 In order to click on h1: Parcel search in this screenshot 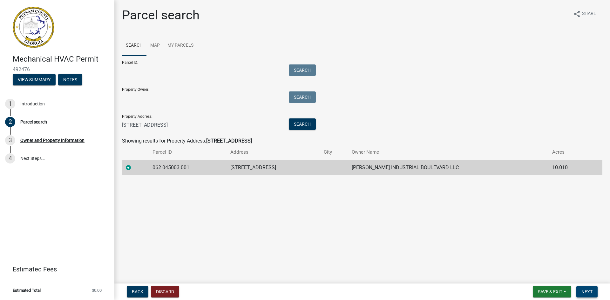, I will do `click(161, 15)`.